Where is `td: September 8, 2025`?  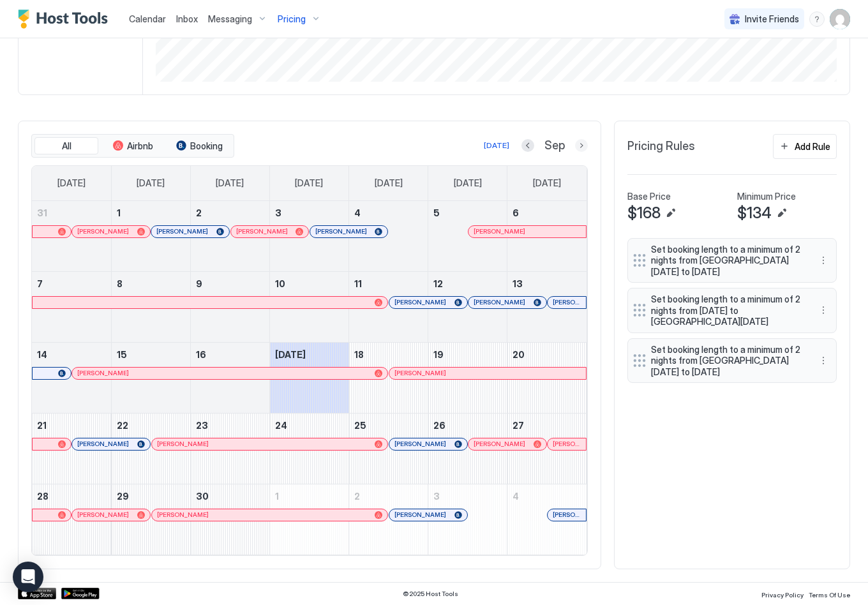 td: September 8, 2025 is located at coordinates (151, 306).